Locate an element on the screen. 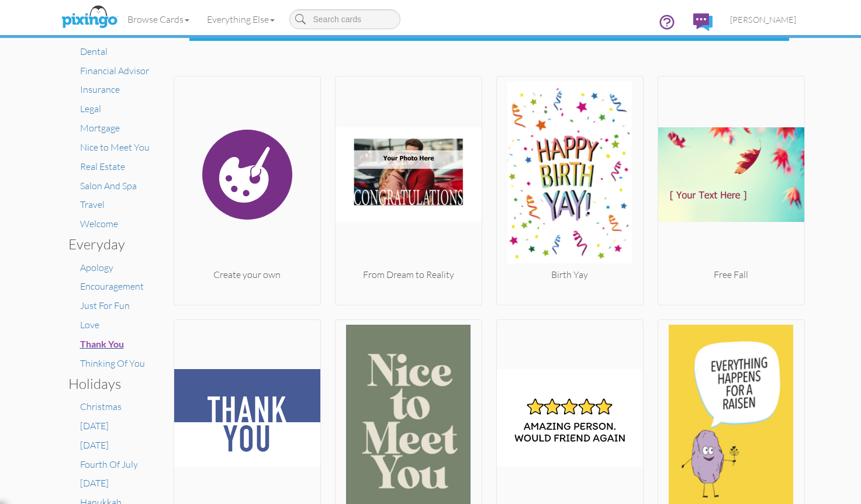 This screenshot has height=504, width=861. a: Love is located at coordinates (90, 325).